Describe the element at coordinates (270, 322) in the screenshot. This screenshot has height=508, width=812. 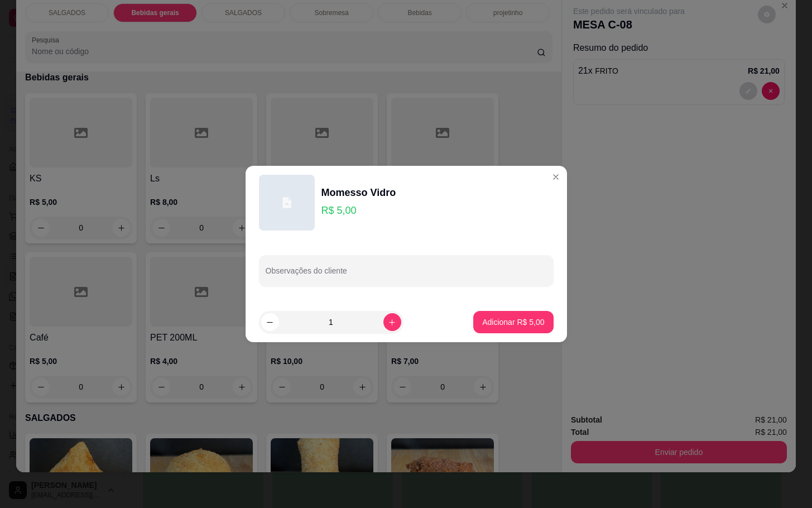
I see `button: decrease-product-quantity` at that location.